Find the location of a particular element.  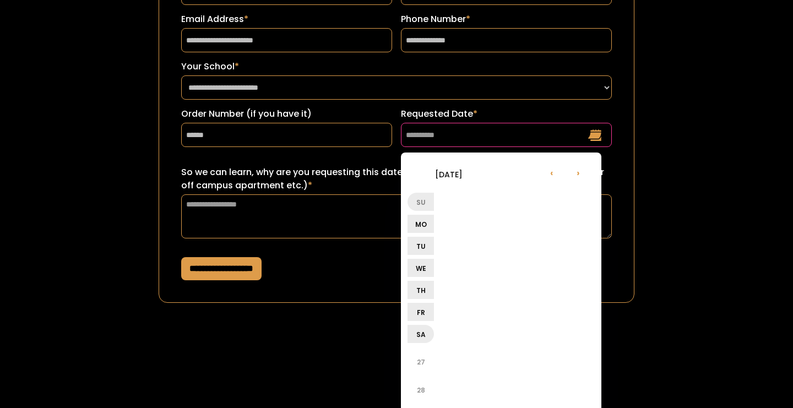

li: We is located at coordinates (421, 268).